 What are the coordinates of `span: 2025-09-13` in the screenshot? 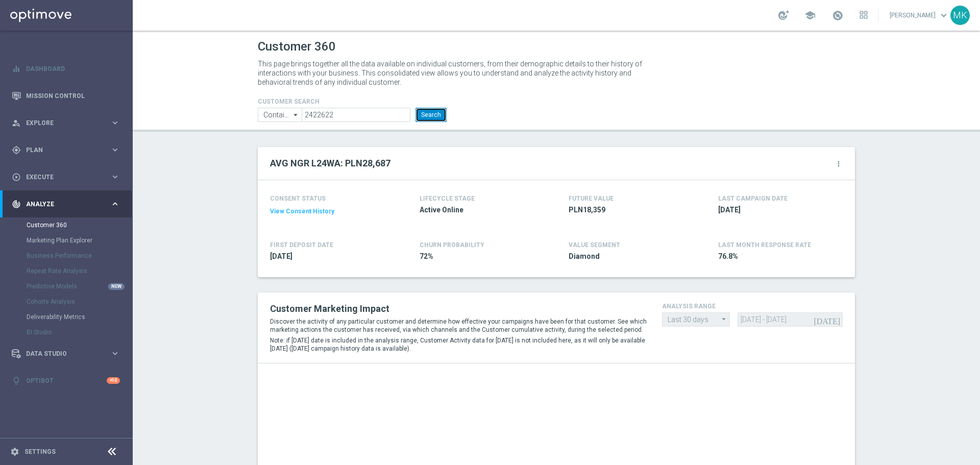 It's located at (778, 210).